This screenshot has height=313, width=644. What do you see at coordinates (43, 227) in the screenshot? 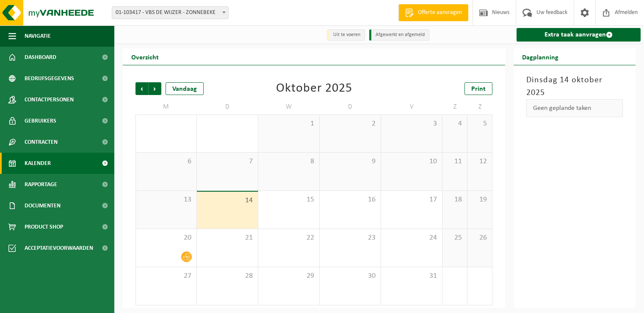
I see `span: Product Shop` at bounding box center [43, 227].